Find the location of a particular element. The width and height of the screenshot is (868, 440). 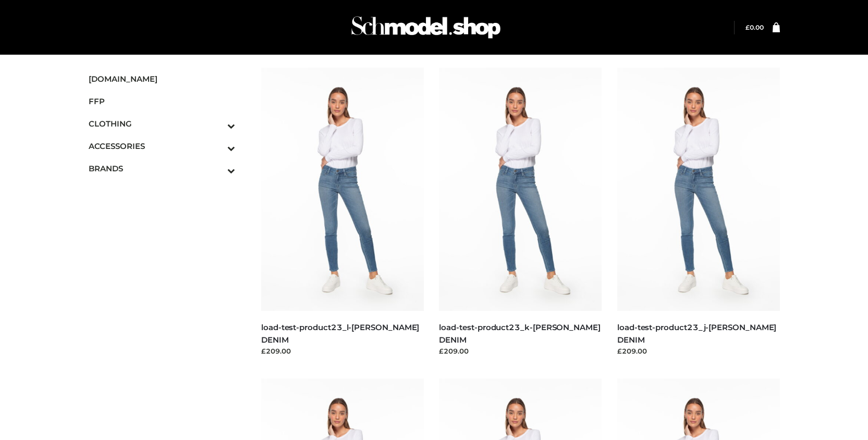

a: £0.00 is located at coordinates (754, 27).